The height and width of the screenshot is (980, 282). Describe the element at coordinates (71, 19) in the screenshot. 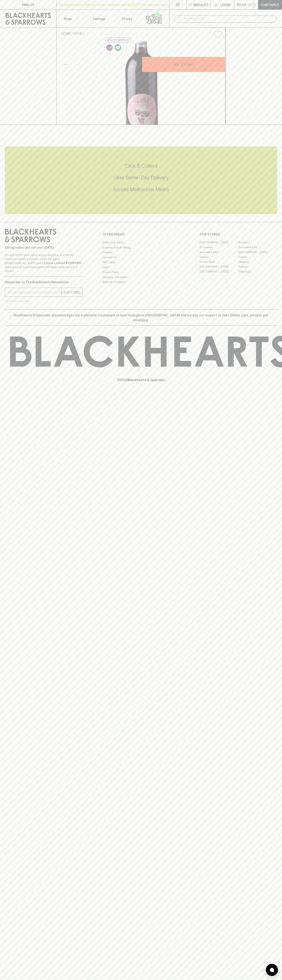

I see `button: Shop` at that location.